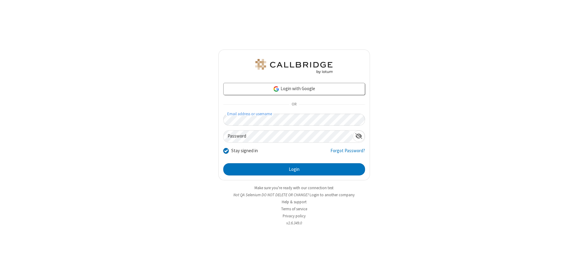  What do you see at coordinates (244, 151) in the screenshot?
I see `label: Stay signed in` at bounding box center [244, 151].